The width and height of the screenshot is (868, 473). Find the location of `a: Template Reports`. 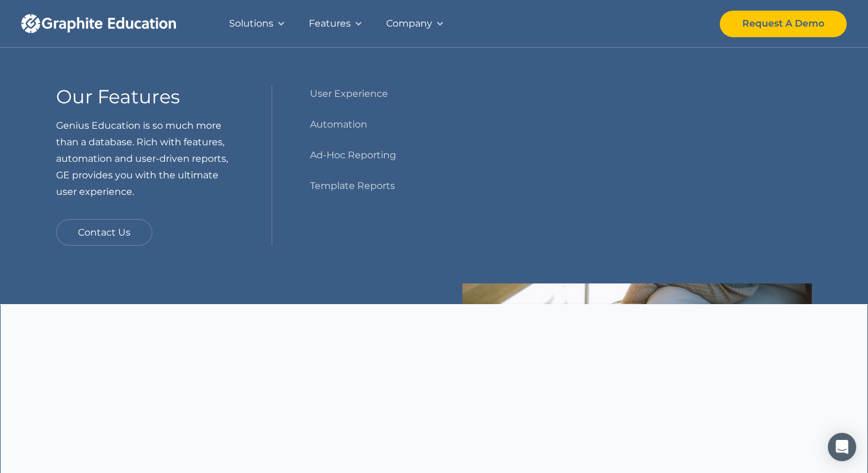

a: Template Reports is located at coordinates (353, 186).